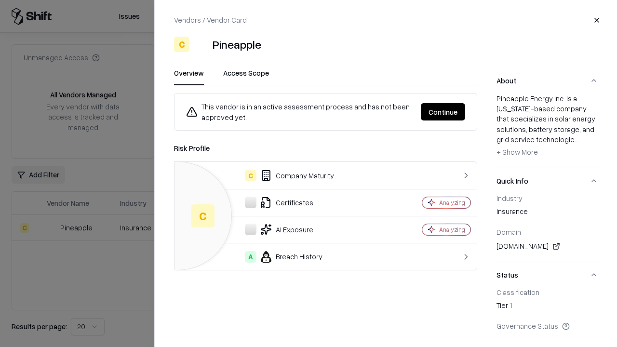 The width and height of the screenshot is (617, 347). What do you see at coordinates (547, 81) in the screenshot?
I see `button: About` at bounding box center [547, 81].